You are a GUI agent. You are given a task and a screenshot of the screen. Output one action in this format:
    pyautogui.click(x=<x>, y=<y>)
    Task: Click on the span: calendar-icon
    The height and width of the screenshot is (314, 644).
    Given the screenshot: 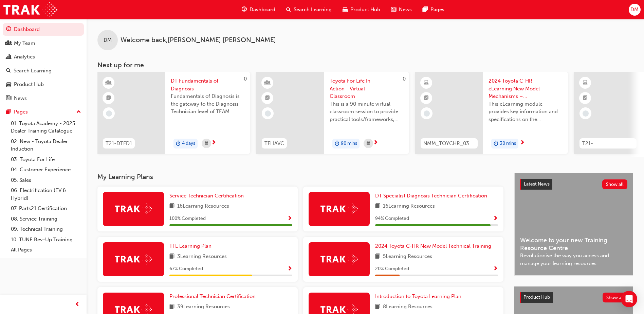 What is the action you would take?
    pyautogui.click(x=207, y=143)
    